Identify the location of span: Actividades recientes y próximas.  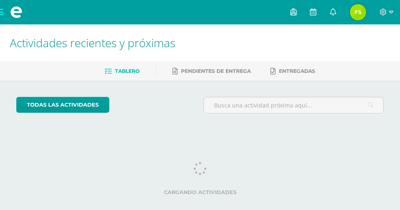
(93, 43).